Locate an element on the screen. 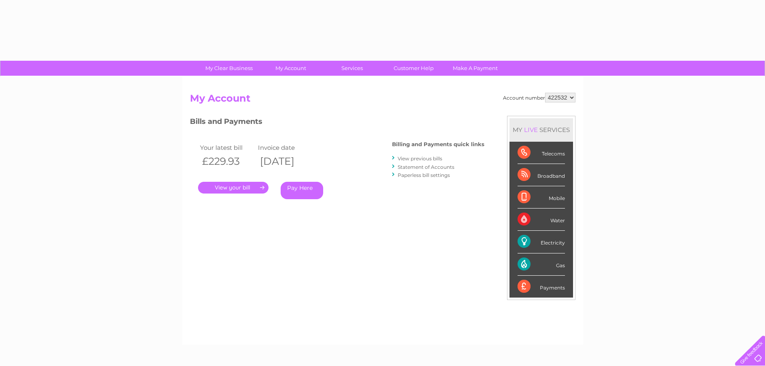 This screenshot has width=765, height=366. div: Mobile is located at coordinates (541, 197).